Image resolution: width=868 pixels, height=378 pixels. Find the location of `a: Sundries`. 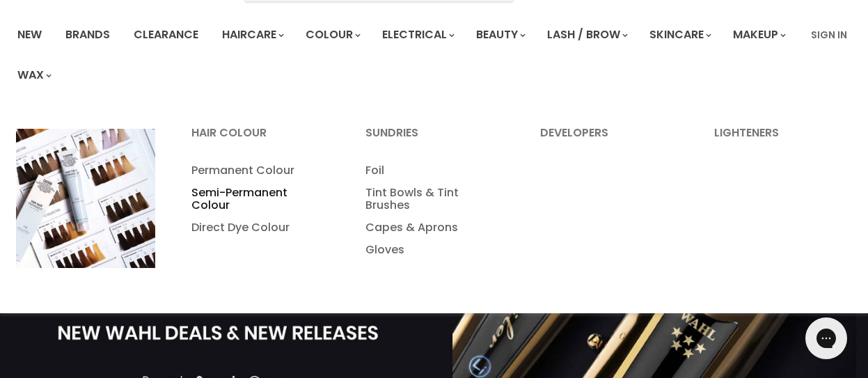

a: Sundries is located at coordinates (434, 139).